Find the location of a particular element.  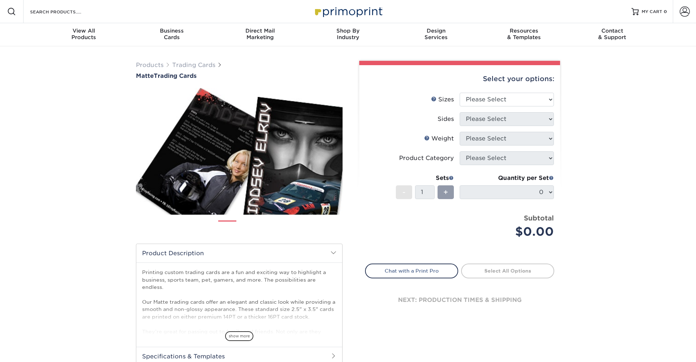

strong: Subtotal is located at coordinates (539, 218).